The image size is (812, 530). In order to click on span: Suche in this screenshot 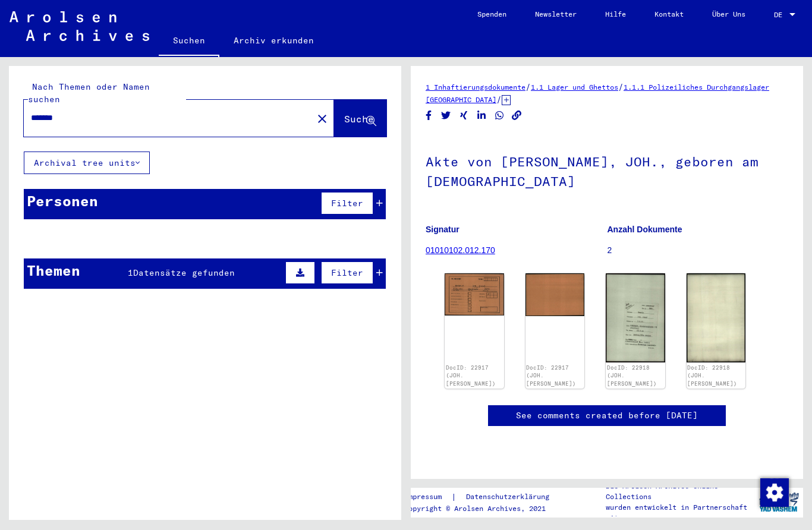, I will do `click(359, 119)`.